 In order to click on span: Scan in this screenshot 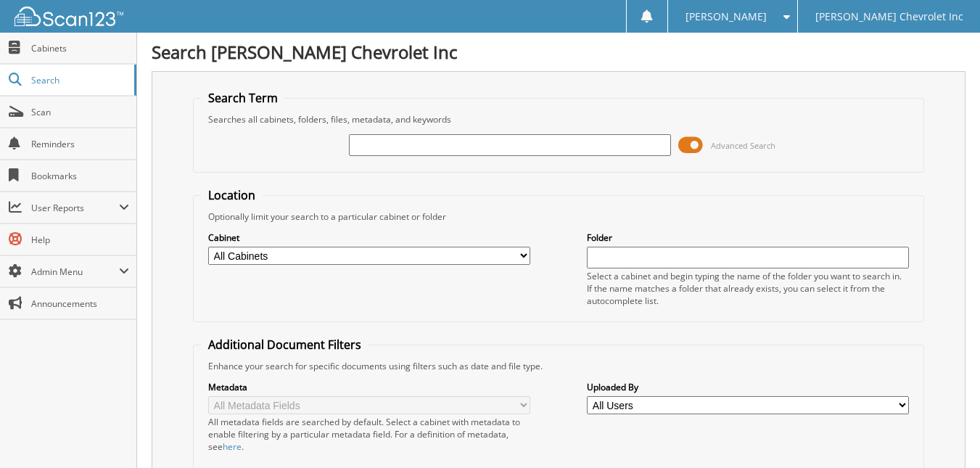, I will do `click(80, 112)`.